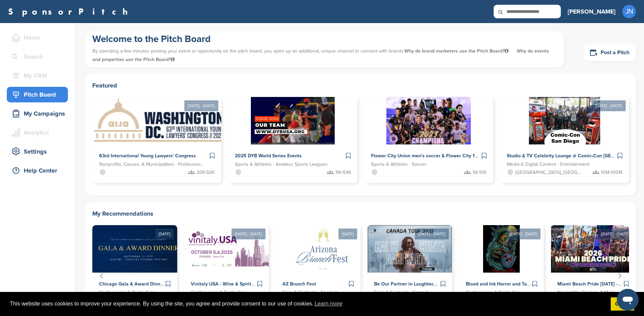 The width and height of the screenshot is (644, 316). Describe the element at coordinates (206, 173) in the screenshot. I see `span: 20K-50K` at that location.